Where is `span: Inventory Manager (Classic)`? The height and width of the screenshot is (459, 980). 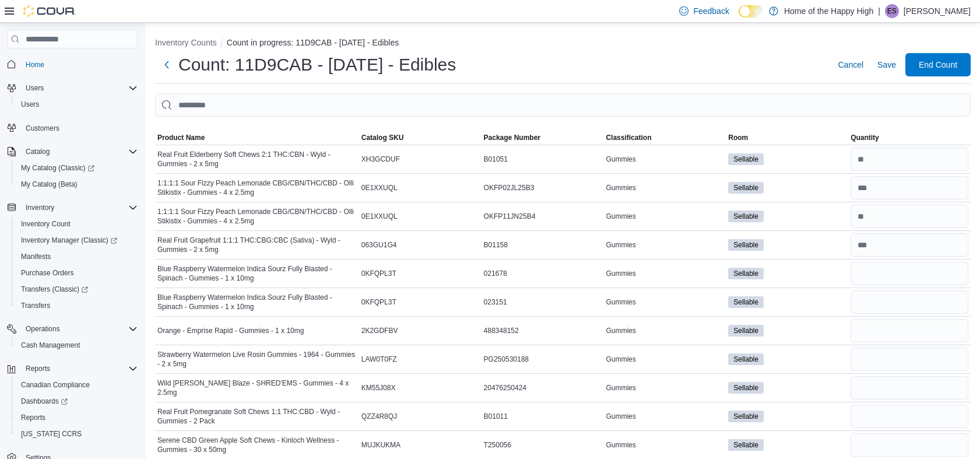 span: Inventory Manager (Classic) is located at coordinates (77, 241).